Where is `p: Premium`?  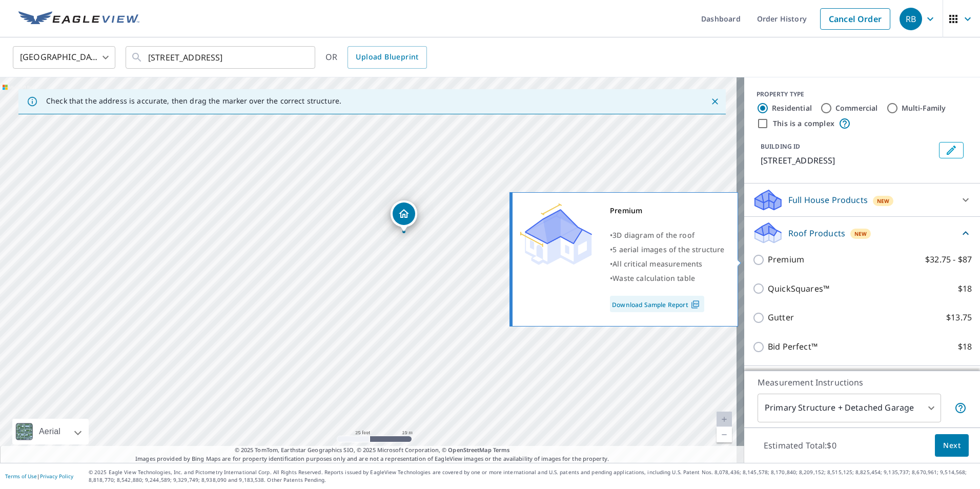 p: Premium is located at coordinates (786, 259).